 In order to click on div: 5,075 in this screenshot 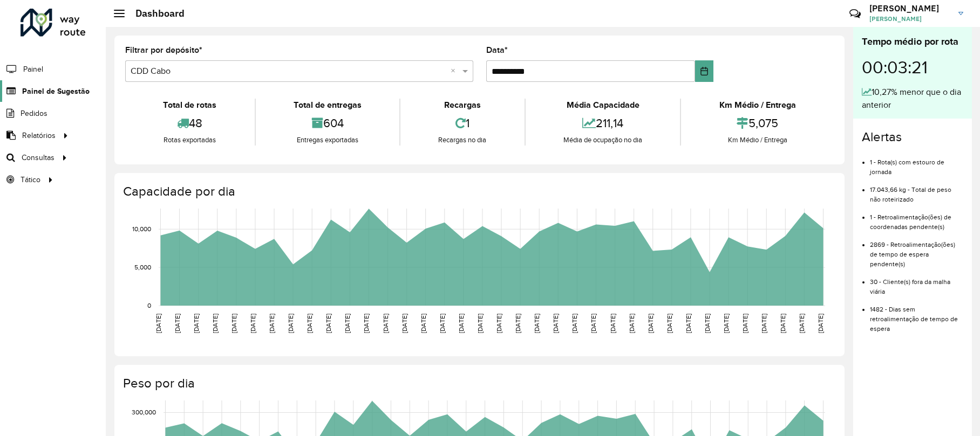, I will do `click(757, 123)`.